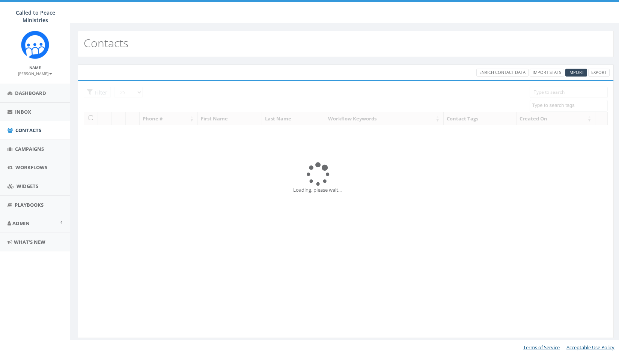  Describe the element at coordinates (576, 72) in the screenshot. I see `span: Import` at that location.